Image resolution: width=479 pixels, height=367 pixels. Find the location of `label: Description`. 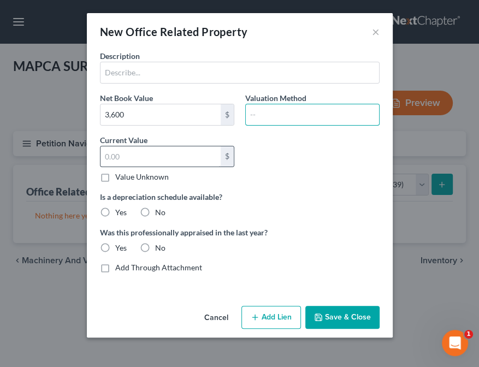

label: Description is located at coordinates (120, 56).